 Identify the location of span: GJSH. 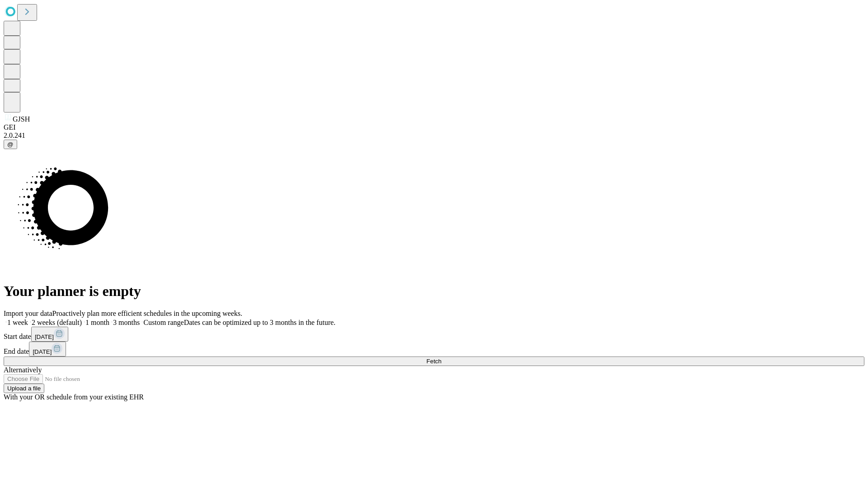
(21, 119).